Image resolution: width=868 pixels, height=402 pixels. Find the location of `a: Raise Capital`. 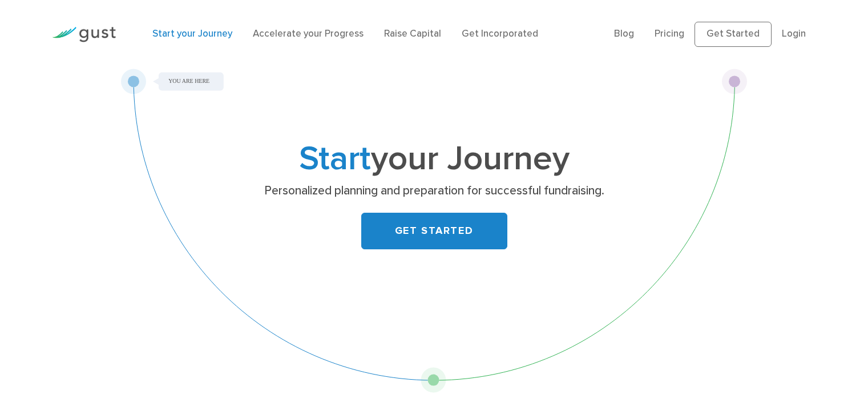

a: Raise Capital is located at coordinates (413, 33).